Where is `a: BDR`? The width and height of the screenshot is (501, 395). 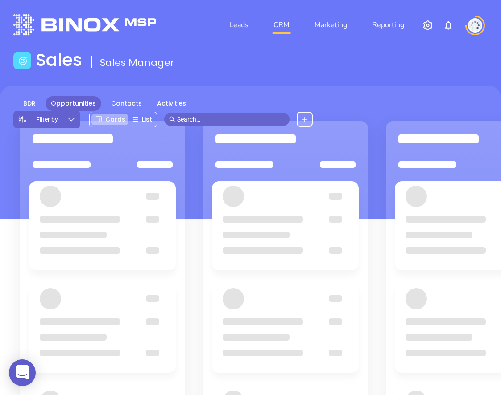 a: BDR is located at coordinates (29, 103).